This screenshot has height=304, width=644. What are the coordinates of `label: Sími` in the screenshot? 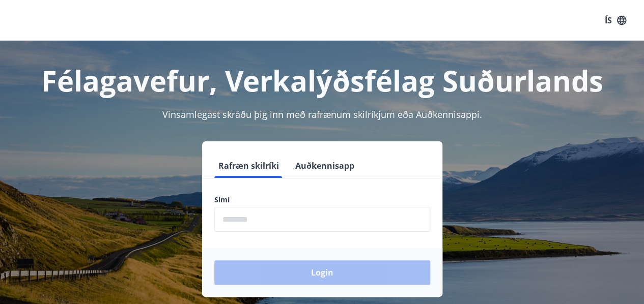 It's located at (322, 200).